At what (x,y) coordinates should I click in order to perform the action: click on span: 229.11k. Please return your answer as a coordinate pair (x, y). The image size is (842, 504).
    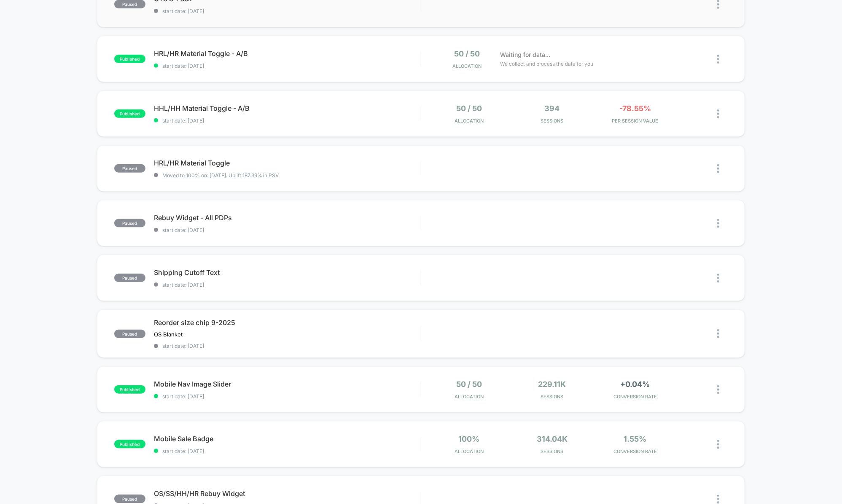
    Looking at the image, I should click on (553, 384).